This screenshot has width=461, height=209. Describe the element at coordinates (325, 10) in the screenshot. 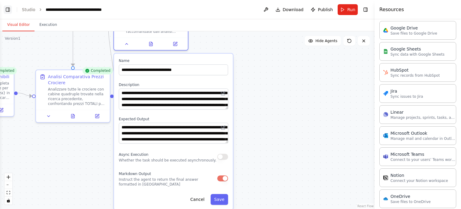

I see `span: Publish` at that location.